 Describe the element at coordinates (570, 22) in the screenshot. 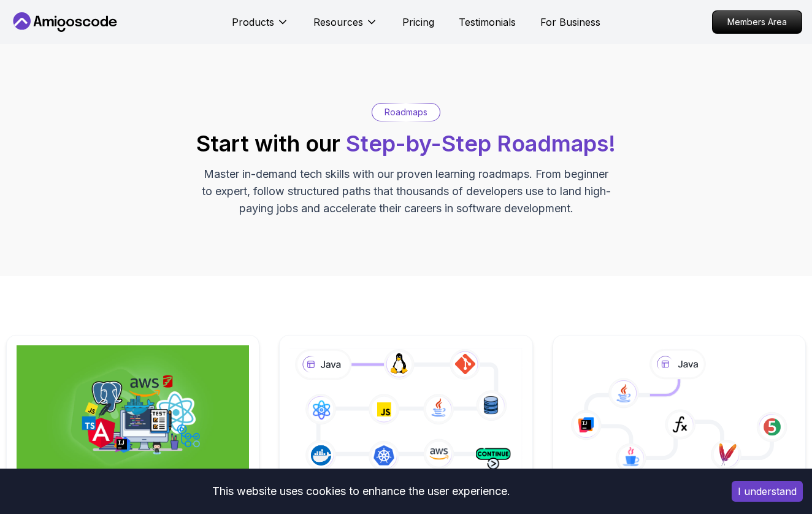

I see `a: For Business` at that location.